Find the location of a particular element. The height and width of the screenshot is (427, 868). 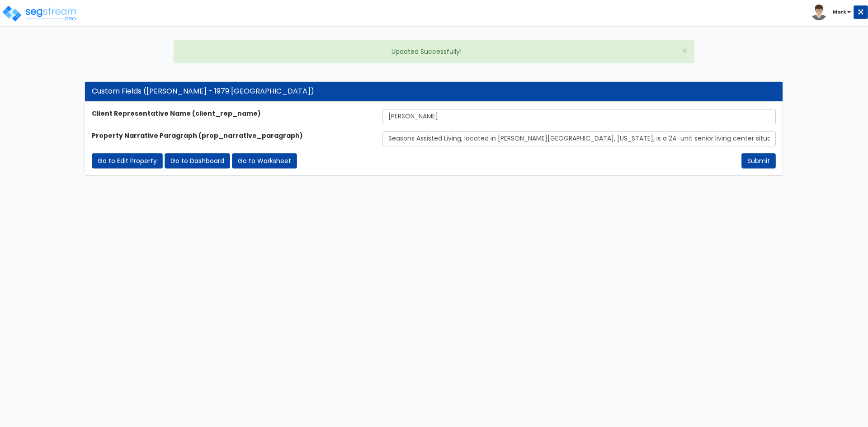

span: Updated Successfully! is located at coordinates (426, 52).